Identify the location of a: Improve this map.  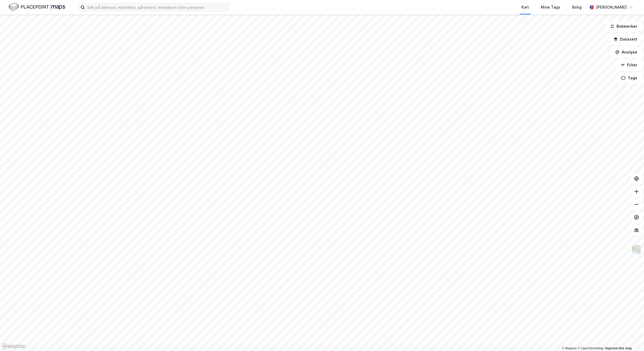
(618, 349).